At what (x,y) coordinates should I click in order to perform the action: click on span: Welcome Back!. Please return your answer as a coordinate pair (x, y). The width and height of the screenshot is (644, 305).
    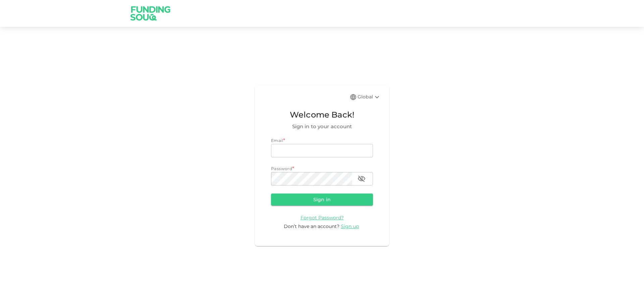
    Looking at the image, I should click on (322, 115).